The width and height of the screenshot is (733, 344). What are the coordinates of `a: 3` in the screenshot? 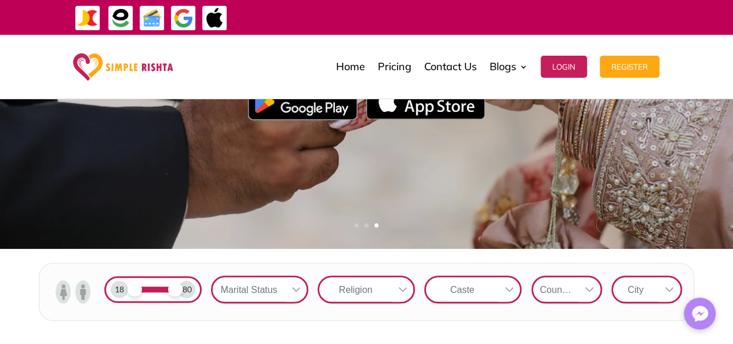 It's located at (376, 225).